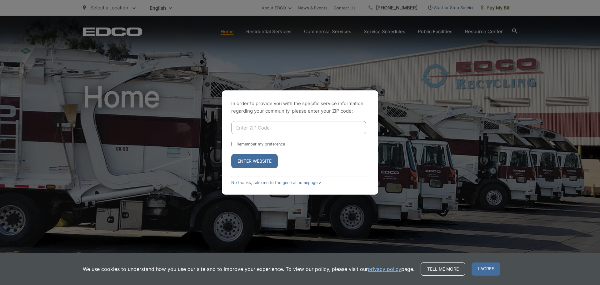 This screenshot has height=285, width=600. I want to click on button: Enter Website, so click(254, 161).